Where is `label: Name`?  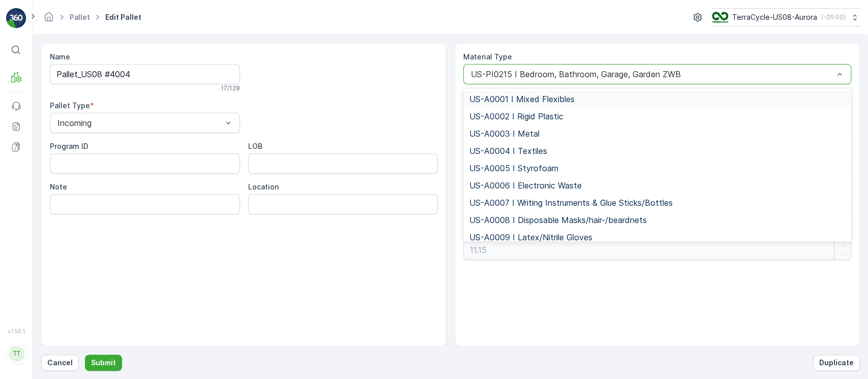
label: Name is located at coordinates (60, 57).